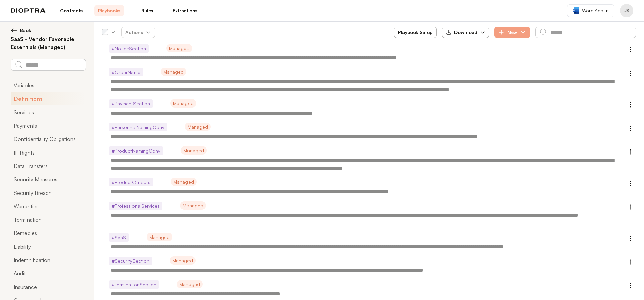 The height and width of the screenshot is (300, 644). I want to click on button: Data Transfers, so click(48, 166).